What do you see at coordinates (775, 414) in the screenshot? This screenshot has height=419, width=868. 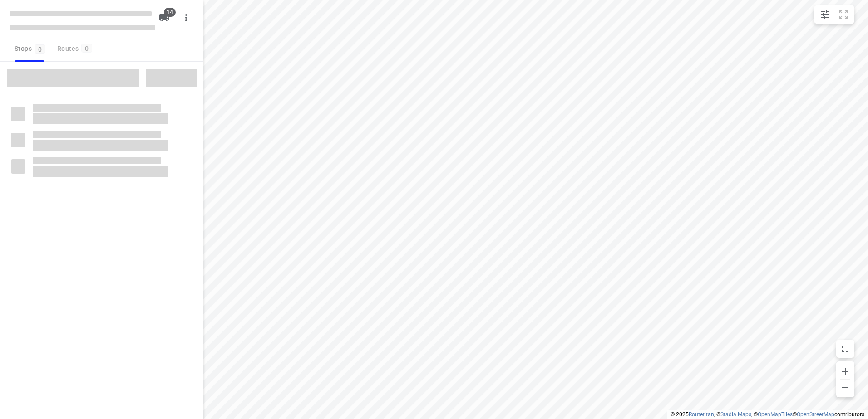 I see `a: OpenMapTiles` at bounding box center [775, 414].